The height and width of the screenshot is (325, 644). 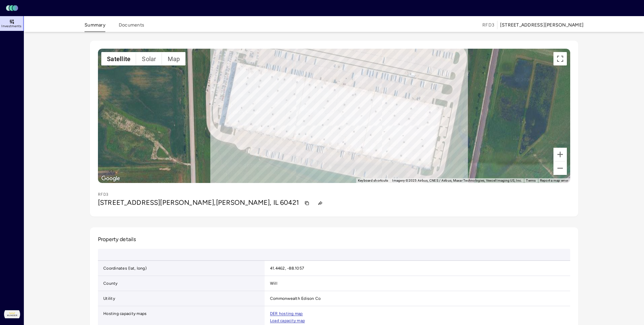 I want to click on a: Terms, so click(x=531, y=180).